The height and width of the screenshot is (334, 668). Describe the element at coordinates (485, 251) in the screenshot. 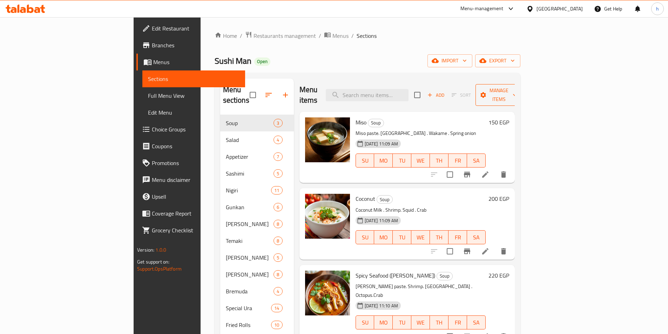

I see `a: Edit menu item` at that location.